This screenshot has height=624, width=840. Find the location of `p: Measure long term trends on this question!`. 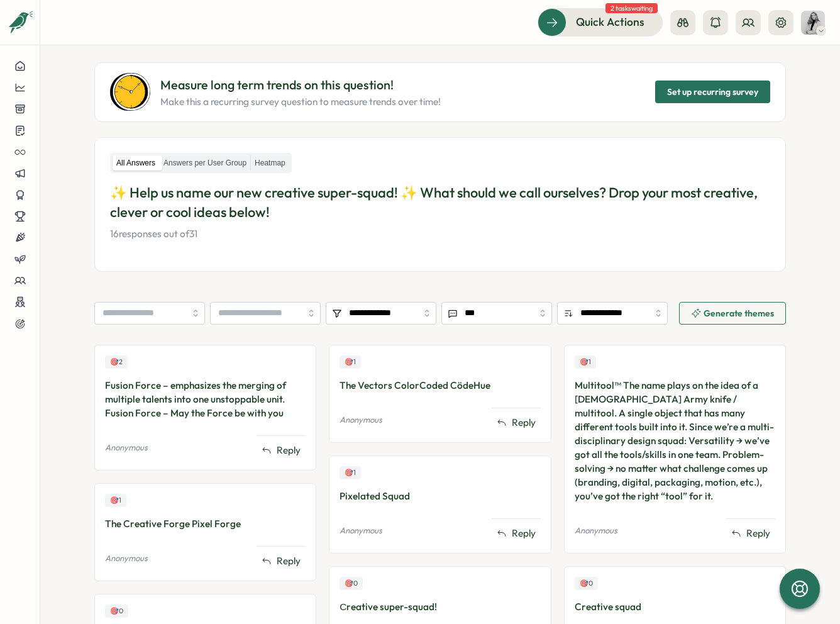

p: Measure long term trends on this question! is located at coordinates (301, 85).